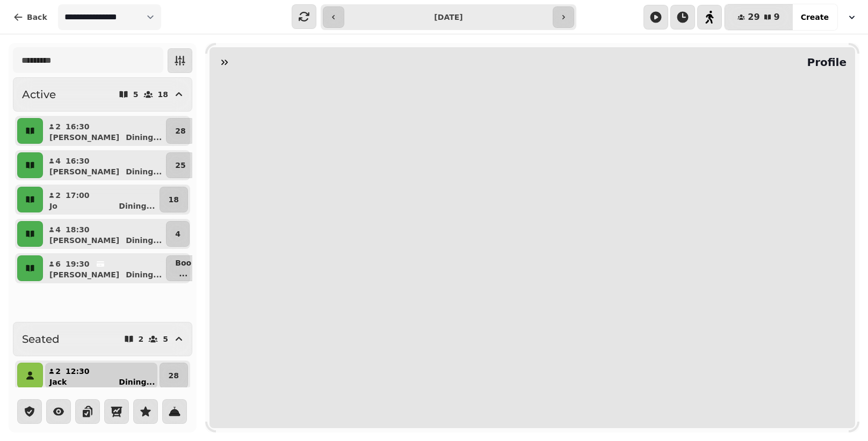 This screenshot has width=868, height=441. What do you see at coordinates (824, 62) in the screenshot?
I see `h2: Profile` at bounding box center [824, 62].